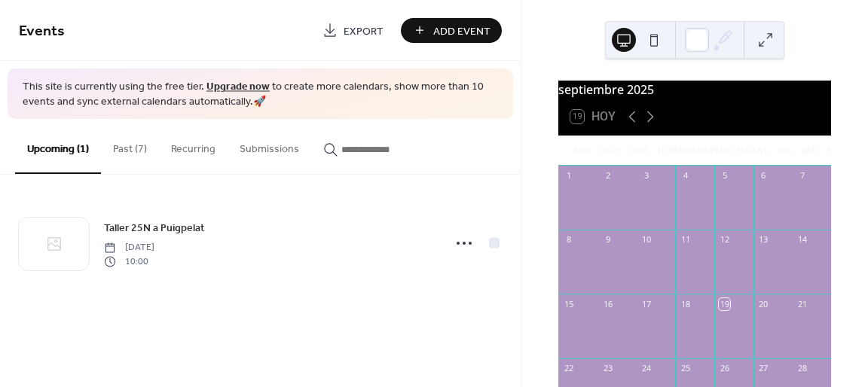 This screenshot has height=387, width=868. Describe the element at coordinates (568, 368) in the screenshot. I see `div: 22` at that location.